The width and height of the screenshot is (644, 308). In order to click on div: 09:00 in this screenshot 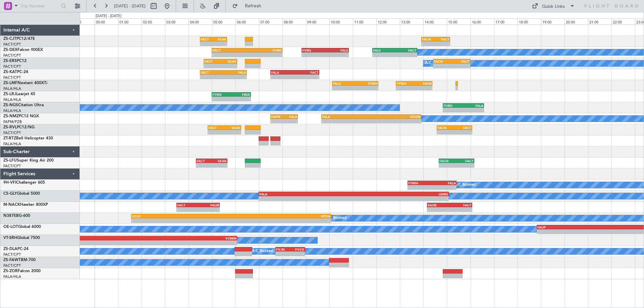, I will do `click(318, 21)`.